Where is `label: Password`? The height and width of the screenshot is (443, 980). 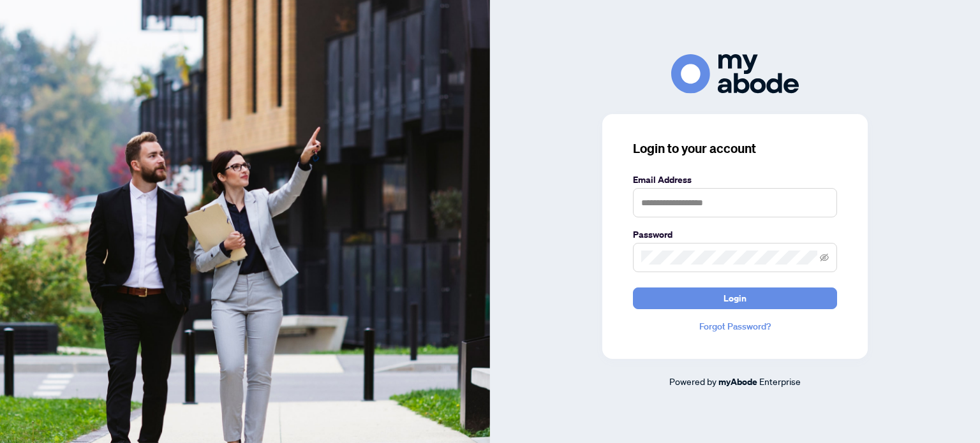 label: Password is located at coordinates (735, 235).